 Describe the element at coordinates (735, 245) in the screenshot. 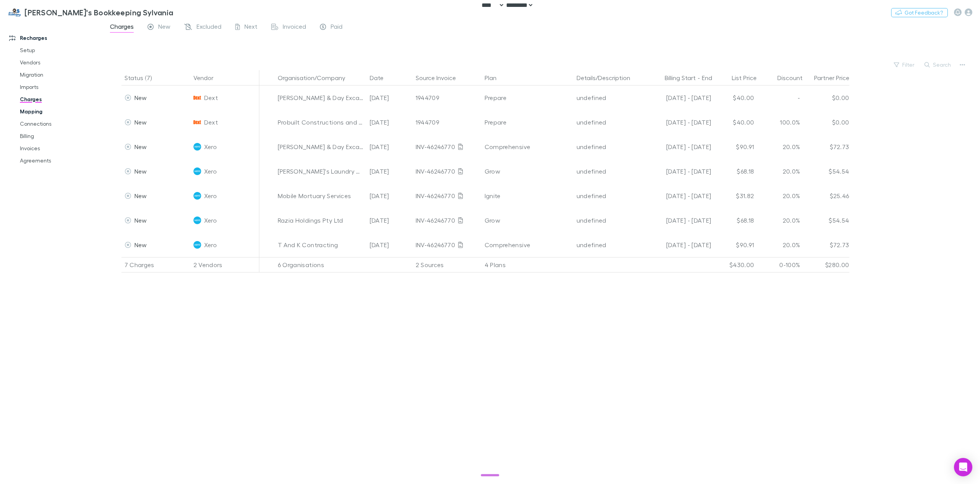

I see `div: $90.91` at that location.